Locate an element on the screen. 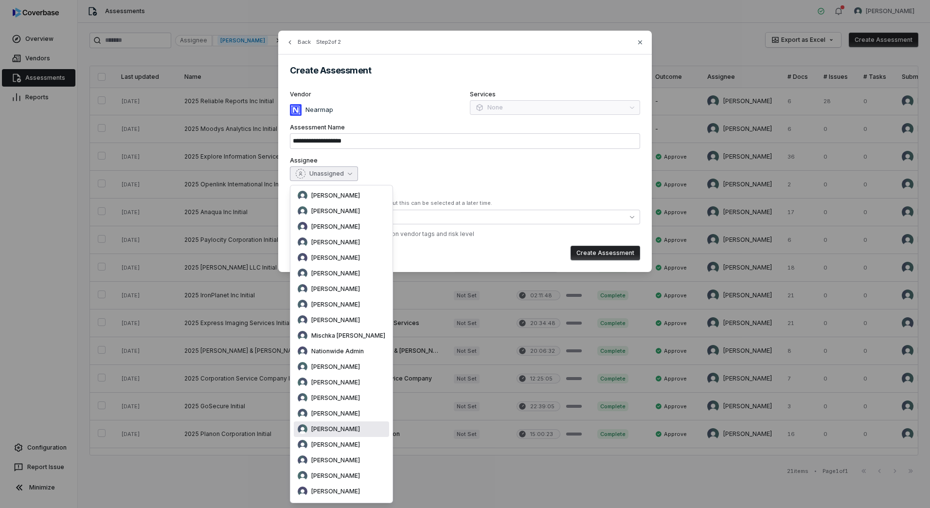  img: Chadd Myers avatar is located at coordinates (303, 211).